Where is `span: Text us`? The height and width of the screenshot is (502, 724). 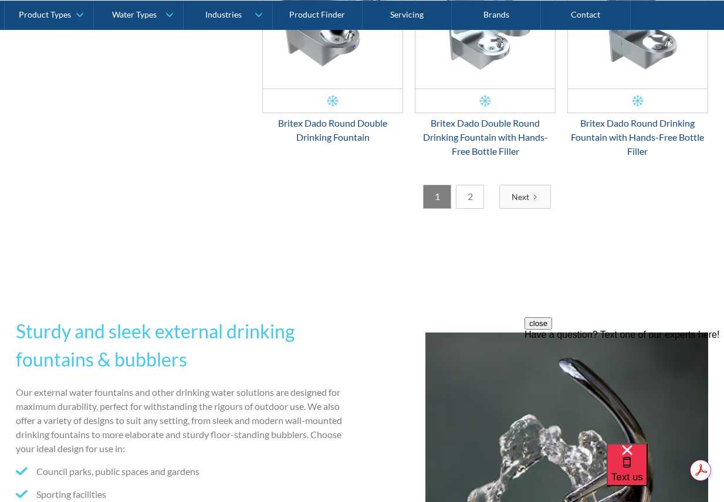
span: Text us is located at coordinates (21, 33).